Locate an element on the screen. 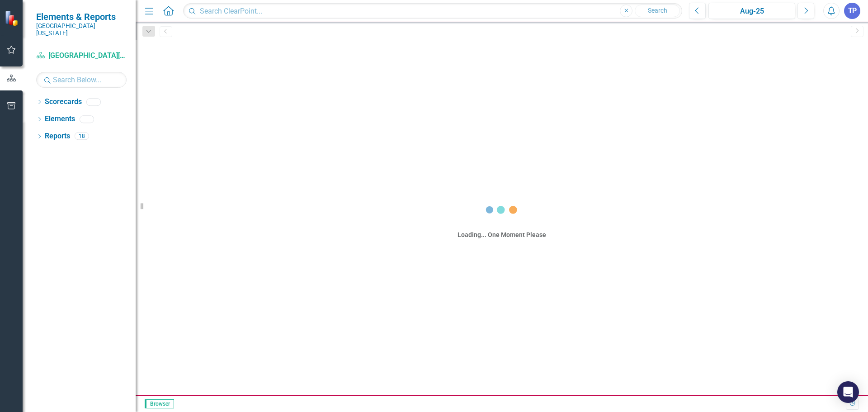 The width and height of the screenshot is (868, 412). input: Search ClearPoint... is located at coordinates (433, 11).